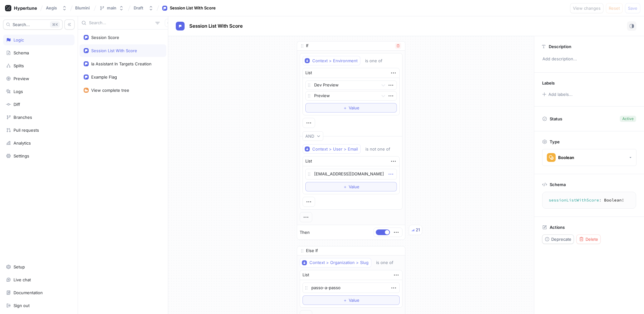  Describe the element at coordinates (216, 26) in the screenshot. I see `span: Session List With Score` at that location.